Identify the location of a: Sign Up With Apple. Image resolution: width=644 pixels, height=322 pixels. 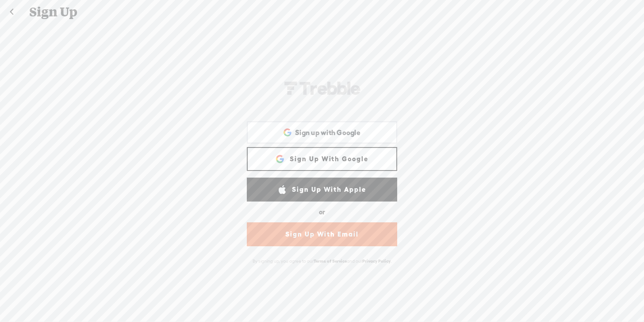
(322, 190).